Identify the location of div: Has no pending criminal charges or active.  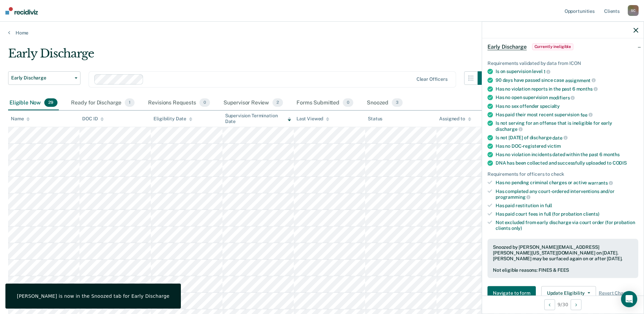
(567, 183).